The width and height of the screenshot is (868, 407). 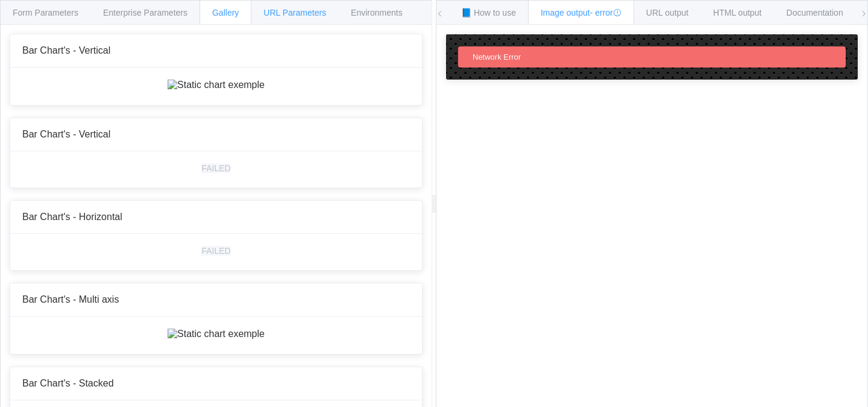 I want to click on span: HTML output, so click(x=737, y=13).